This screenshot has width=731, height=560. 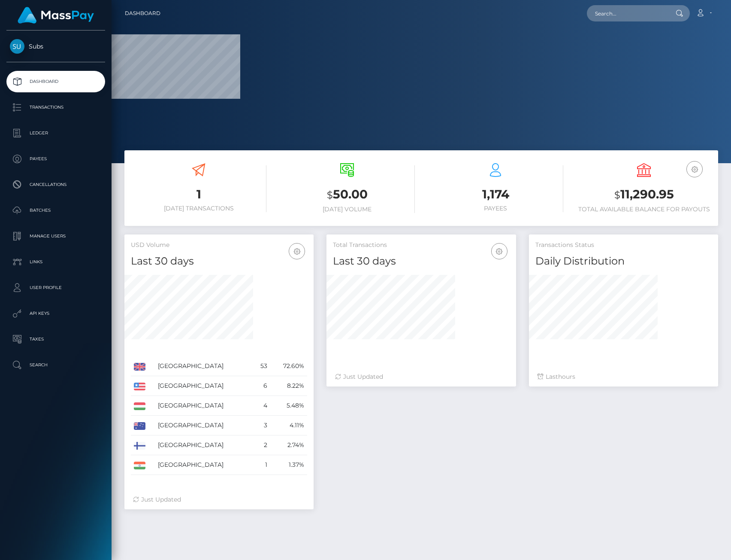 I want to click on div: Last hours, so click(x=623, y=377).